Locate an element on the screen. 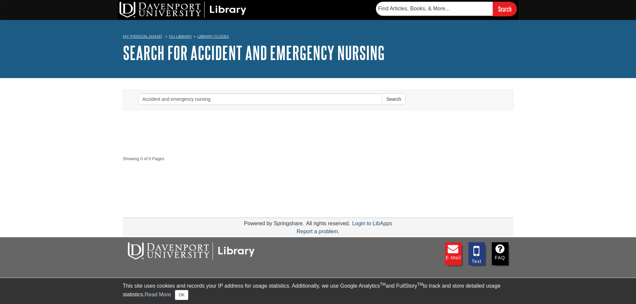 The image size is (636, 304). div: This site uses cookies and records your IP address for usage statistics. Additionally, we use Goo... is located at coordinates (318, 291).